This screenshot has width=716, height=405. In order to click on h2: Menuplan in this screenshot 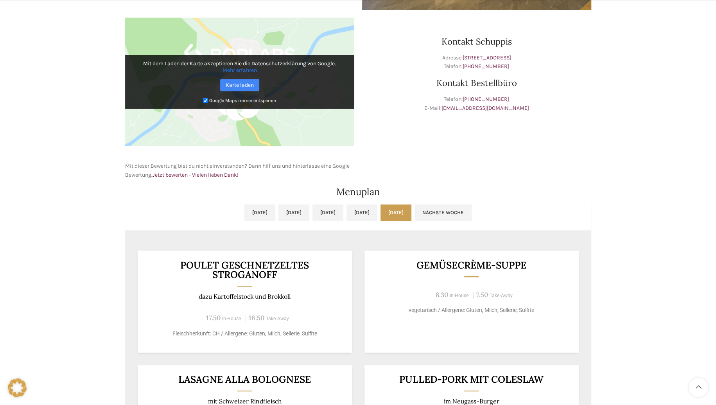, I will do `click(358, 192)`.